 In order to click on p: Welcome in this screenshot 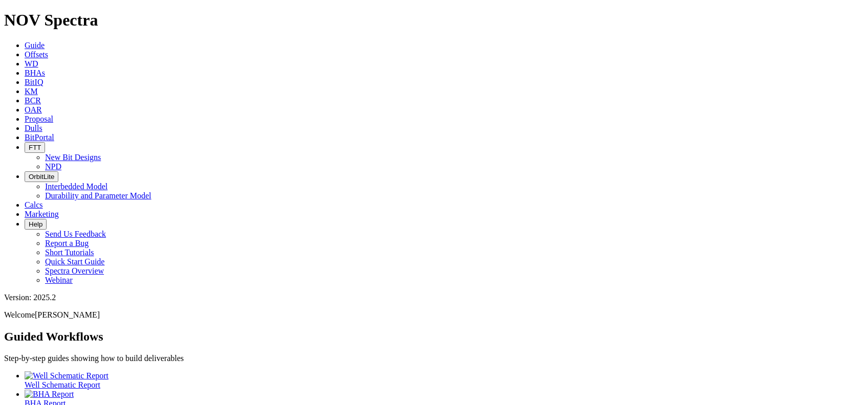, I will do `click(434, 315)`.